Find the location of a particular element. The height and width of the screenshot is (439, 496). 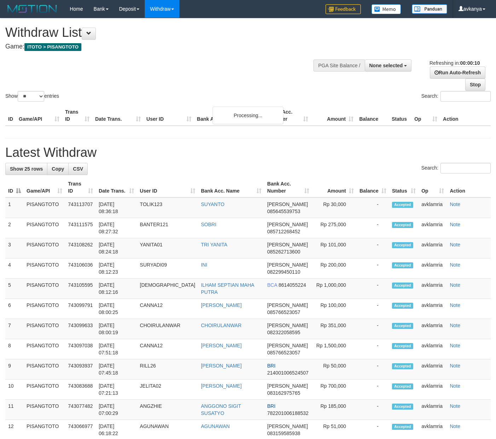

img: panduan.png is located at coordinates (430, 9).